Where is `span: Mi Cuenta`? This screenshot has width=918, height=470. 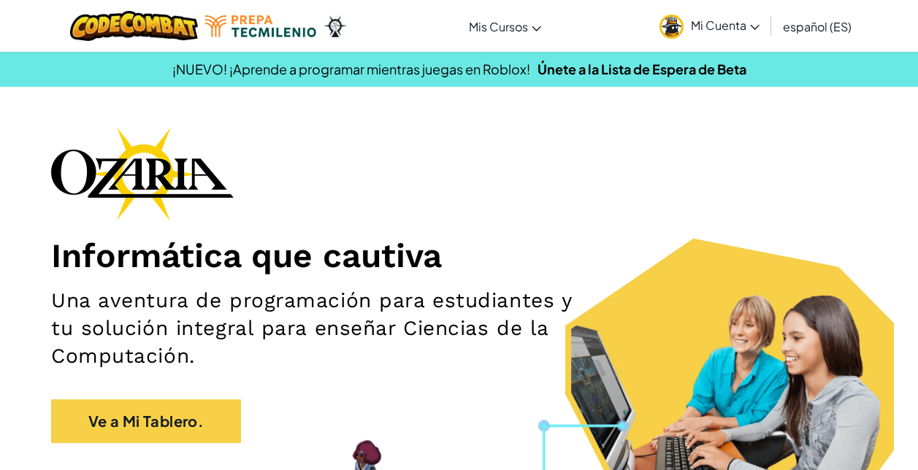
span: Mi Cuenta is located at coordinates (725, 25).